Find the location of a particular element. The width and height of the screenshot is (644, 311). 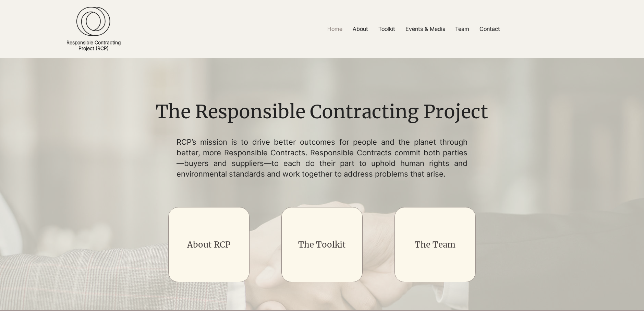

a: About RCP is located at coordinates (209, 245).